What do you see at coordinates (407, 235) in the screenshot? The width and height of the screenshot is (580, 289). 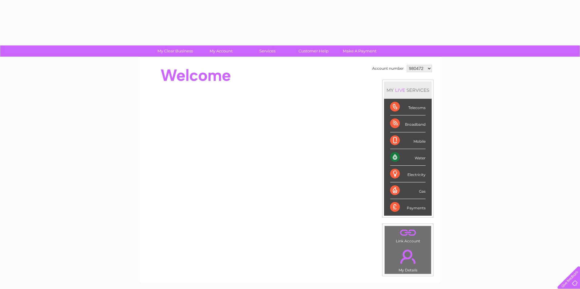 I see `td: Link Account` at bounding box center [407, 235].